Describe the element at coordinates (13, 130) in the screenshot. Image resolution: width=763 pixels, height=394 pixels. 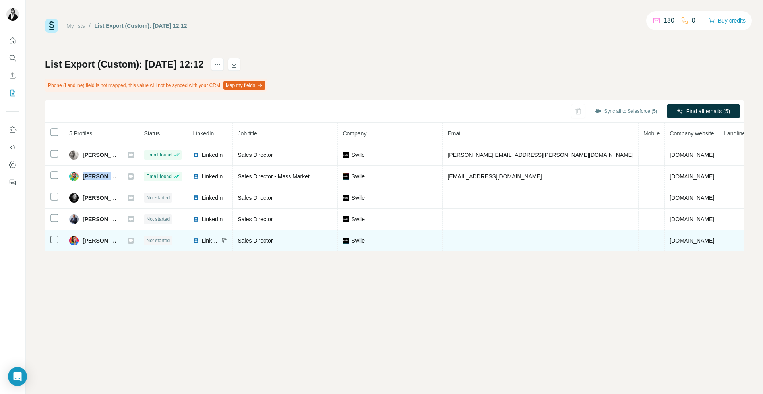
I see `button: Use Surfe on LinkedIn` at that location.